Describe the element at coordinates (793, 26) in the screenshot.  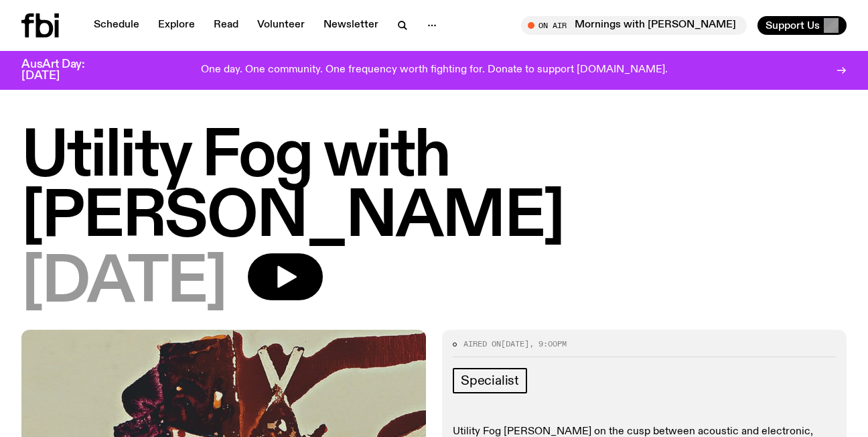
I see `span: Support Us` at that location.